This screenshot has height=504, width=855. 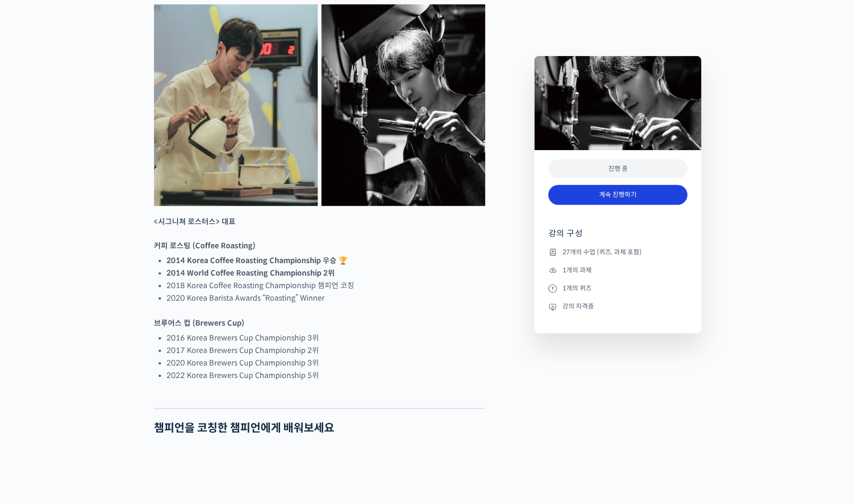 I want to click on li: 27개의 수업 (퀴즈, 과제 포함), so click(x=618, y=252).